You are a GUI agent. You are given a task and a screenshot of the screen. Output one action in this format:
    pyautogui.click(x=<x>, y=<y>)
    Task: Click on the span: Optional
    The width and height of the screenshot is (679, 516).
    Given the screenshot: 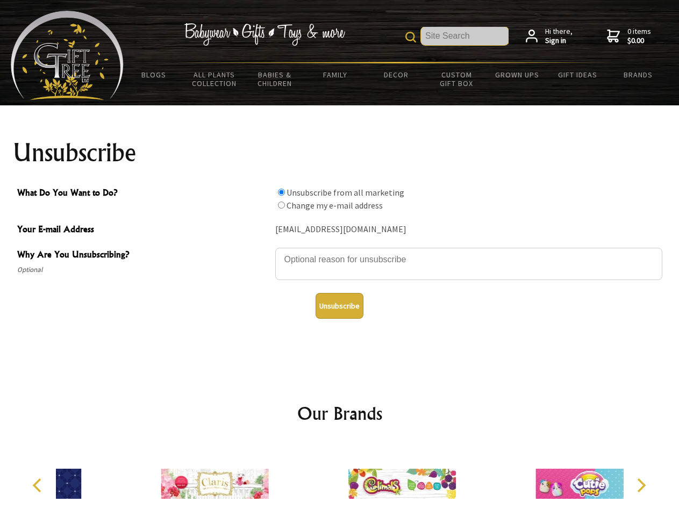 What is the action you would take?
    pyautogui.click(x=144, y=270)
    